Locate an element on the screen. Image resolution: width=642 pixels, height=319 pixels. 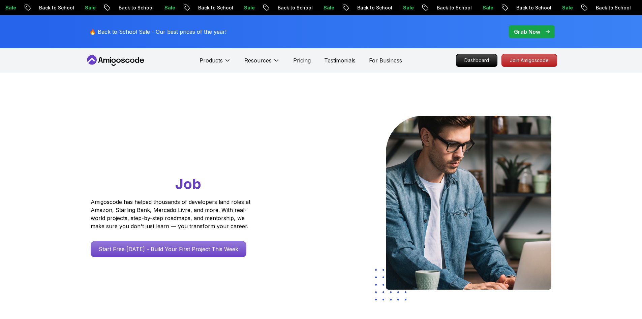
a: Join Amigoscode is located at coordinates (529, 60).